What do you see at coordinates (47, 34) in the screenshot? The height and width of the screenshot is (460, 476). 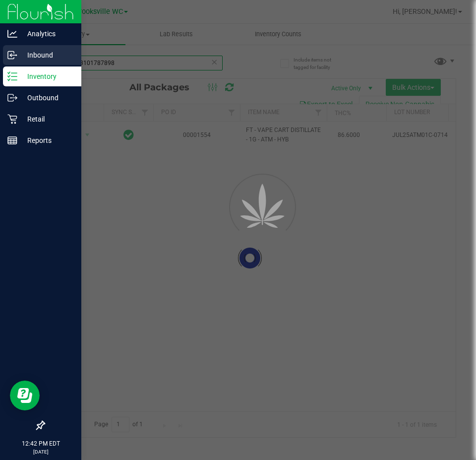 I see `p: Analytics` at bounding box center [47, 34].